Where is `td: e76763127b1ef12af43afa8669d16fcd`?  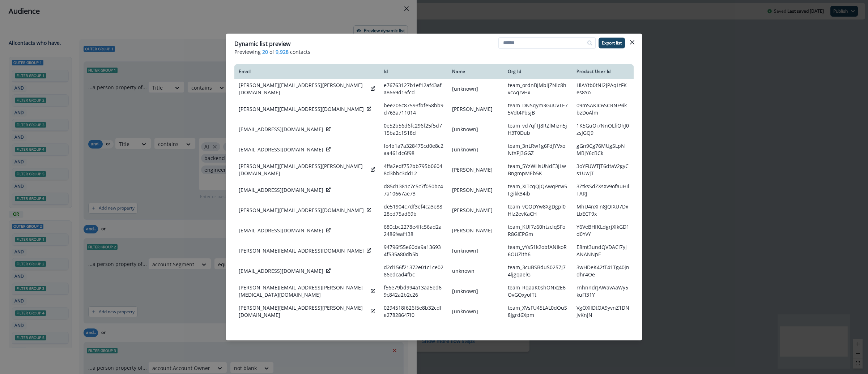
td: e76763127b1ef12af43afa8669d16fcd is located at coordinates (414, 89).